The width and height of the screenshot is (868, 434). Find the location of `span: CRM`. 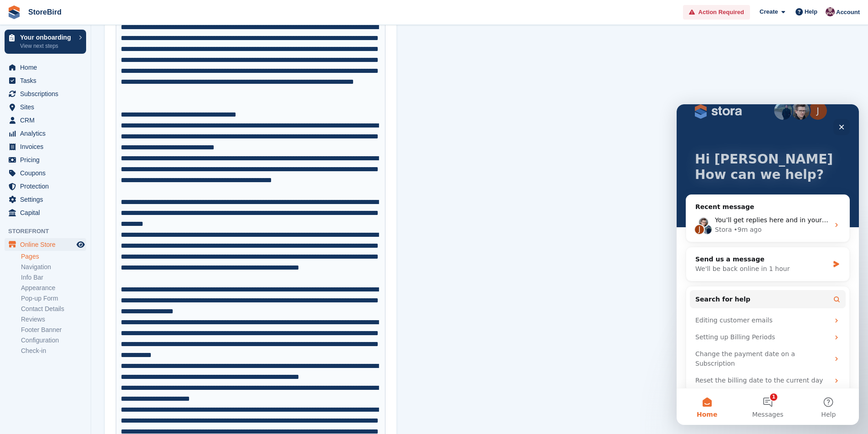

span: CRM is located at coordinates (48, 120).